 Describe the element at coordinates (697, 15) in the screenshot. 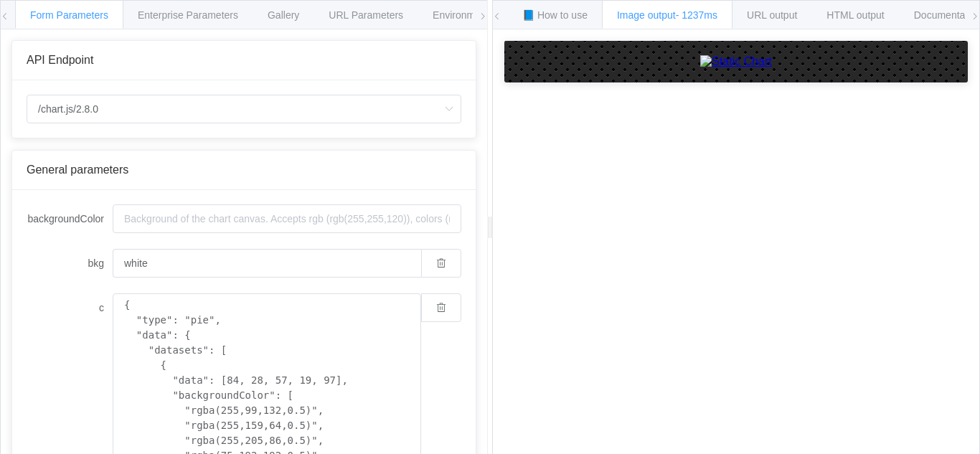

I see `span: - 1237ms` at that location.